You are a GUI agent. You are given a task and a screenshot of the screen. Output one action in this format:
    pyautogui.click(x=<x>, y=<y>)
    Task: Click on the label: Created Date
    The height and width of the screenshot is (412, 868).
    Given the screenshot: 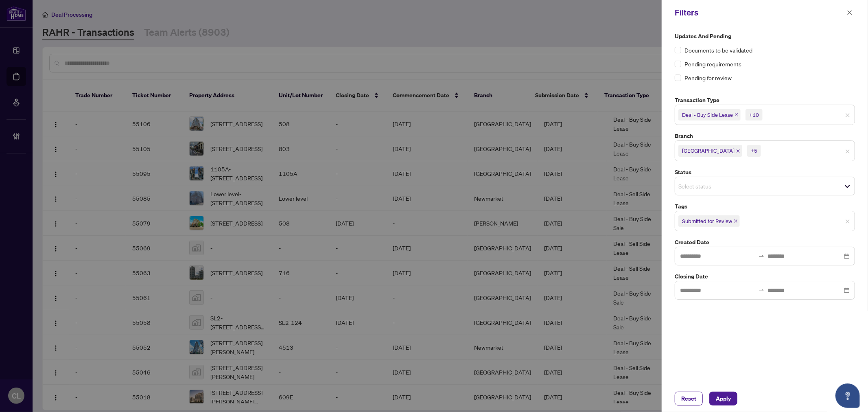 What is the action you would take?
    pyautogui.click(x=765, y=242)
    